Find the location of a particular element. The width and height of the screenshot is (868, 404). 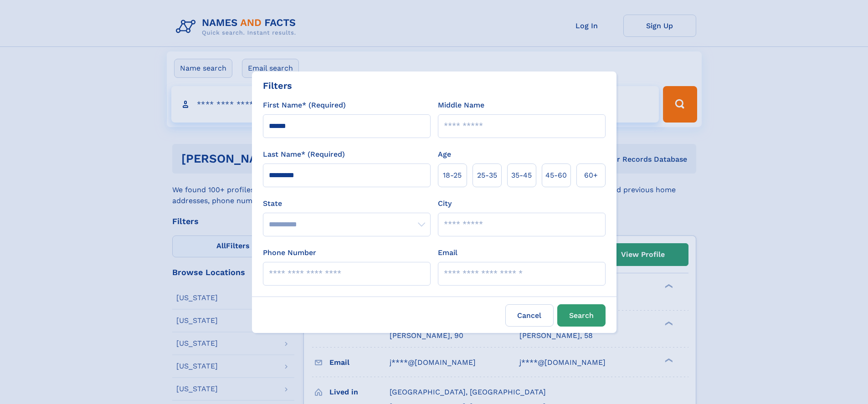

span: 25‑35 is located at coordinates (487, 175).